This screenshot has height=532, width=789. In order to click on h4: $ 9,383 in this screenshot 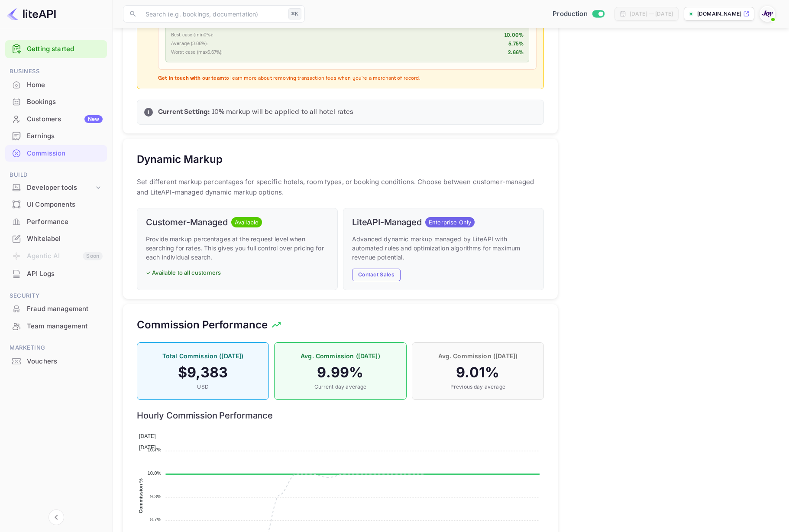, I will do `click(203, 372)`.